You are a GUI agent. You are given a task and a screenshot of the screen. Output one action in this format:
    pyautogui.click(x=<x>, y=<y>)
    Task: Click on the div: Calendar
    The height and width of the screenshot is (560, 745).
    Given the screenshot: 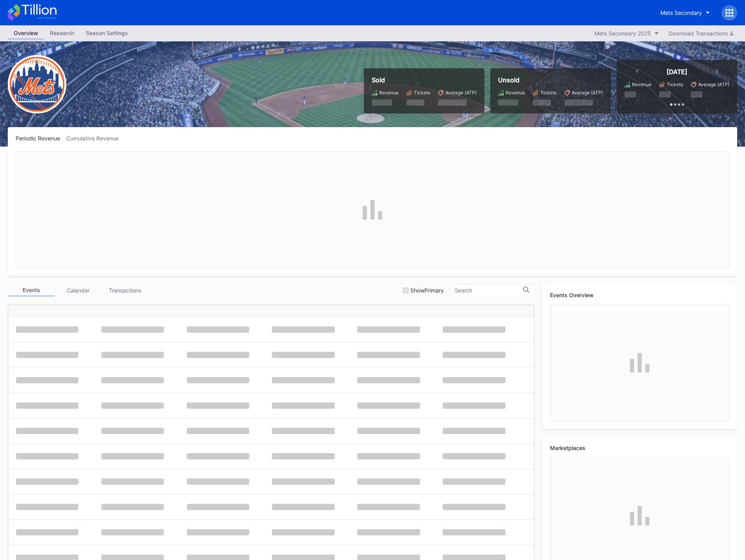 What is the action you would take?
    pyautogui.click(x=78, y=291)
    